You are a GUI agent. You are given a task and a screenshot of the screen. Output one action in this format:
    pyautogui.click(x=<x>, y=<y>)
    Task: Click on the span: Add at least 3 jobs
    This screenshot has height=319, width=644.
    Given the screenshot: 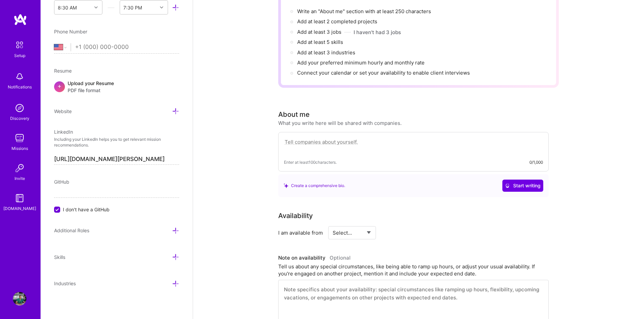 What is the action you would take?
    pyautogui.click(x=319, y=31)
    